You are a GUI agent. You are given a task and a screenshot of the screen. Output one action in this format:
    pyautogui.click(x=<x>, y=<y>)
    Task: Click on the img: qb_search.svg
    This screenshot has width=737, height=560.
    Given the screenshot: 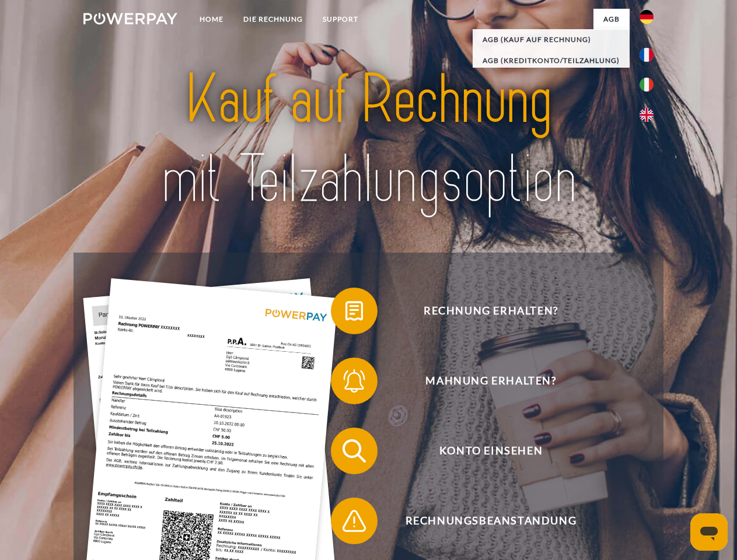 What is the action you would take?
    pyautogui.click(x=355, y=451)
    